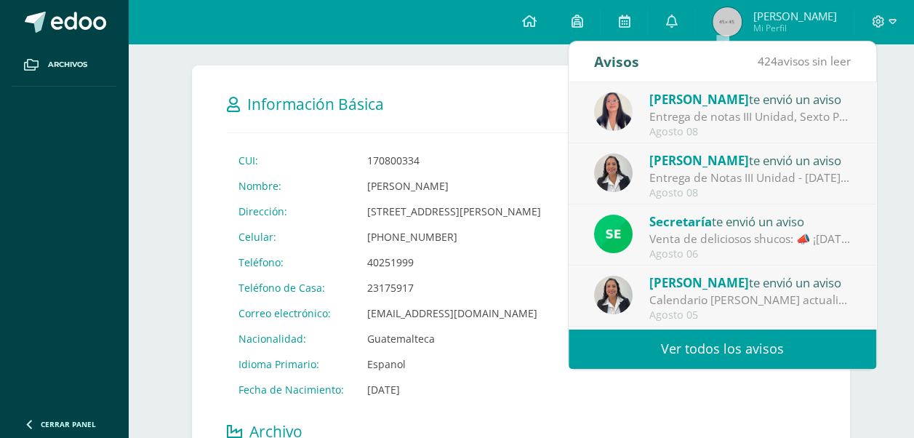 The height and width of the screenshot is (438, 914). Describe the element at coordinates (454, 287) in the screenshot. I see `td: 23175917` at that location.